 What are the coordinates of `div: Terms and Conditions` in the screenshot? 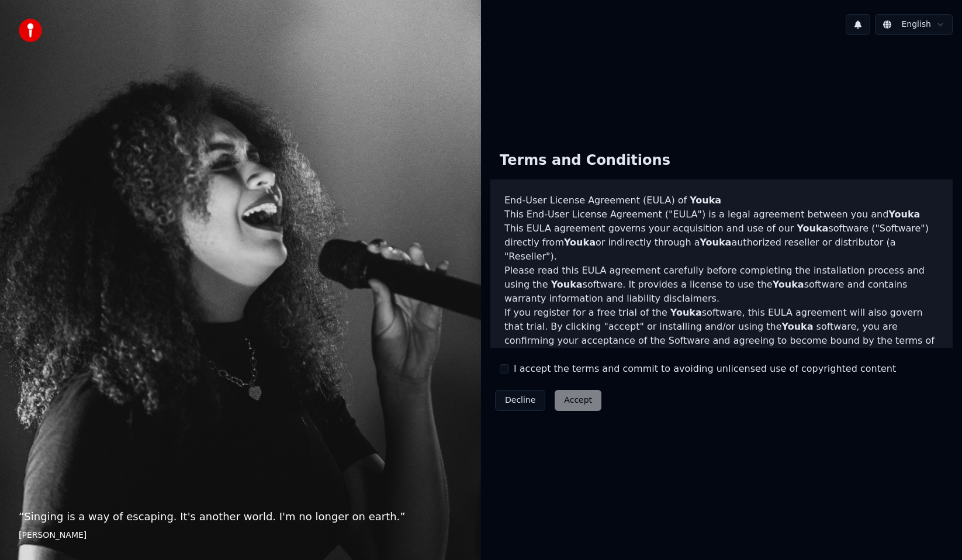 It's located at (585, 161).